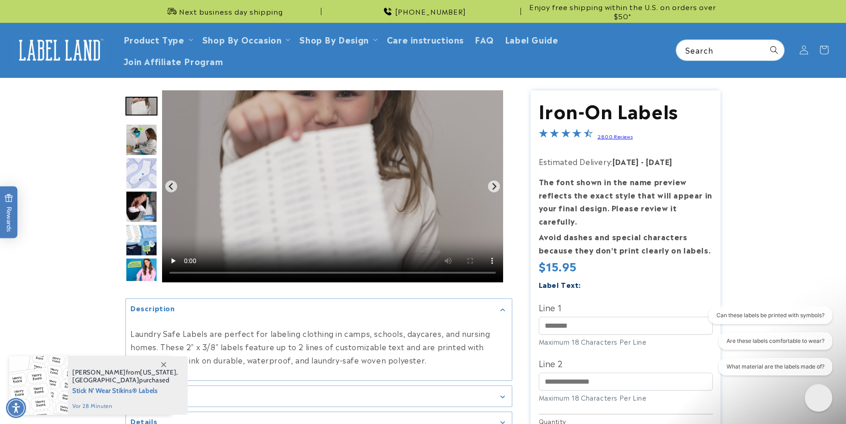 The height and width of the screenshot is (424, 846). I want to click on div: Go to slide 7, so click(142, 173).